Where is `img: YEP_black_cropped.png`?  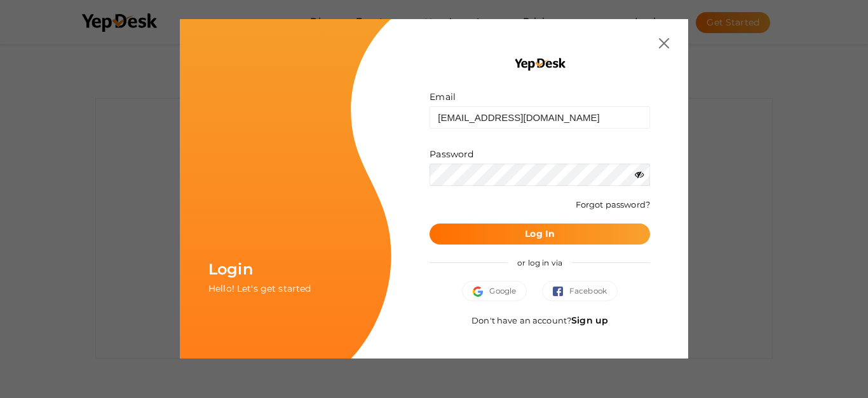 img: YEP_black_cropped.png is located at coordinates (539, 64).